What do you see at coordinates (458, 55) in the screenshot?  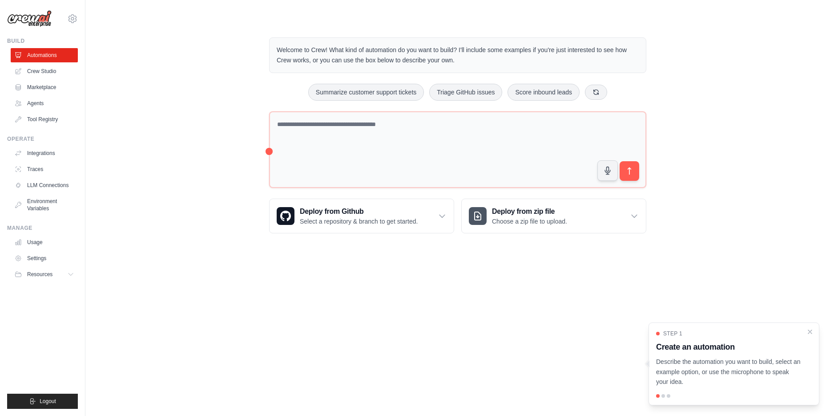 I see `p: Welcome to Crew! What kind of automation do you want to build? I'll include some examples if you'...` at bounding box center [458, 55].